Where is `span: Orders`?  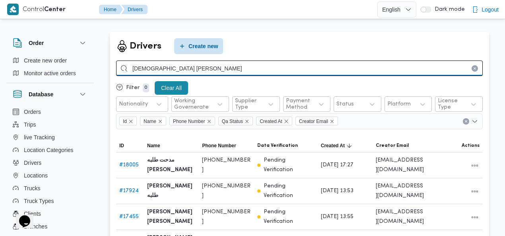 span: Orders is located at coordinates (32, 112).